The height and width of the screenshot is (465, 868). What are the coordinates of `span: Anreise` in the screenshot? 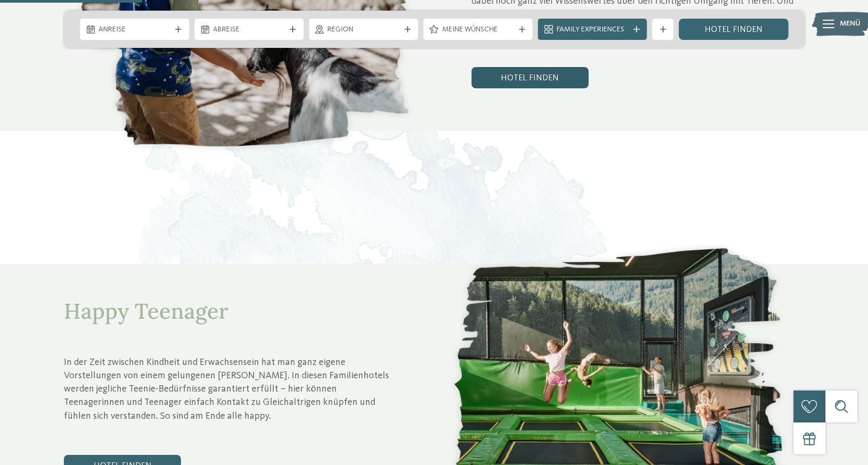 It's located at (134, 30).